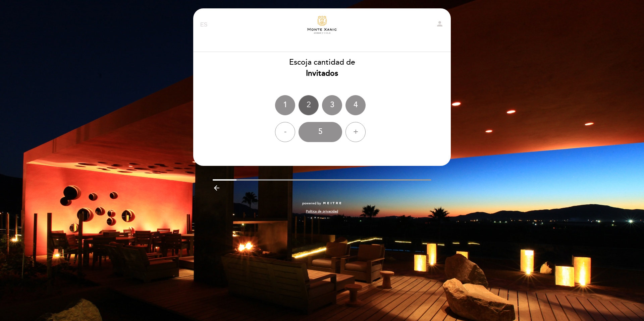 The width and height of the screenshot is (644, 321). I want to click on a: Política de privacidad, so click(322, 211).